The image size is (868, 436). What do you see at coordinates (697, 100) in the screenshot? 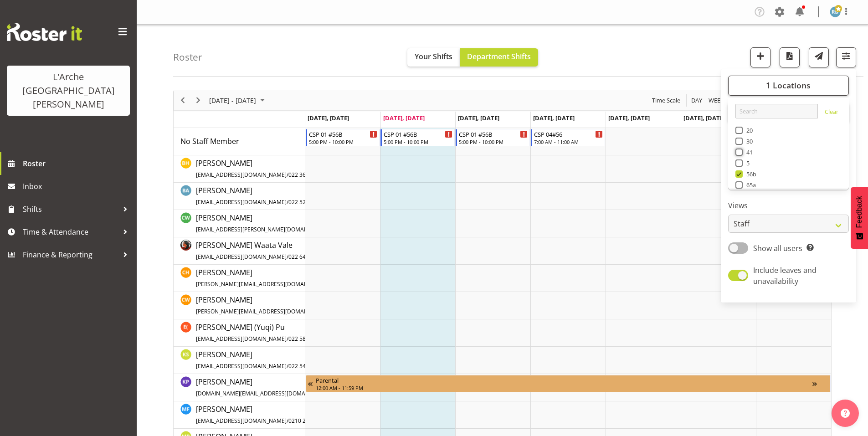
I see `span: Day` at bounding box center [697, 100].